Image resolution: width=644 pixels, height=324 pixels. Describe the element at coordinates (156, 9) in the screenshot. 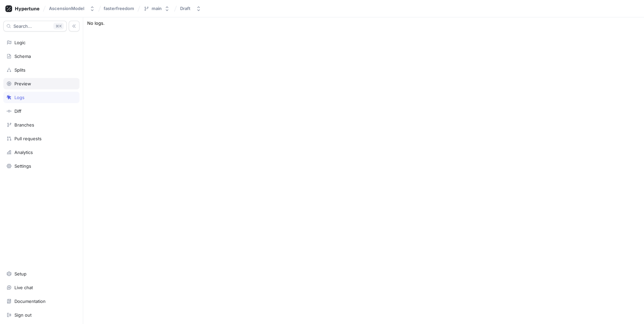

I see `button: main` at that location.